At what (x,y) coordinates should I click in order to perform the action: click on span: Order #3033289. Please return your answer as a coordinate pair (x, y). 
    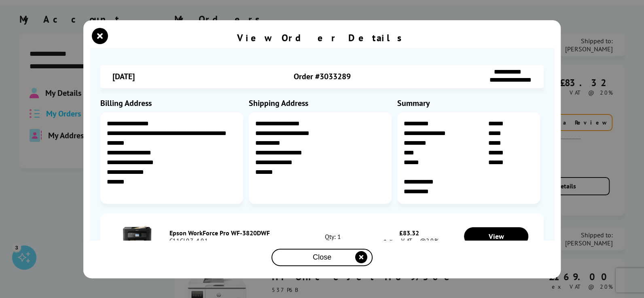
    Looking at the image, I should click on (322, 77).